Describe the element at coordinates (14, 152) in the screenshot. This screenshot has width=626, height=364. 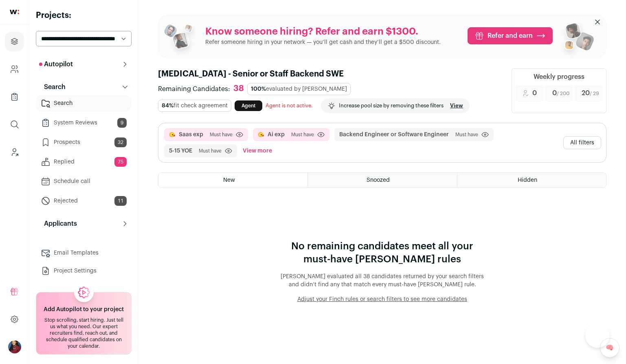
I see `a: Leads (Backoffice)` at that location.